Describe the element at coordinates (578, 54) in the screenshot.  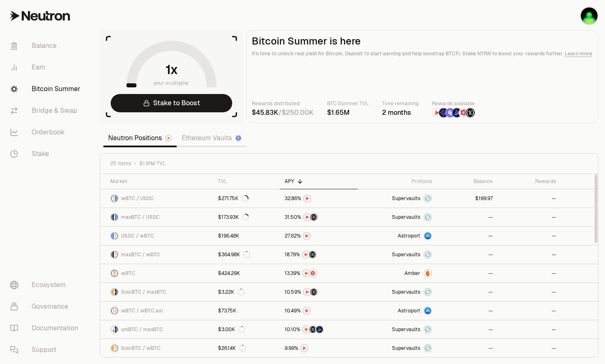
I see `a: Learn more` at that location.